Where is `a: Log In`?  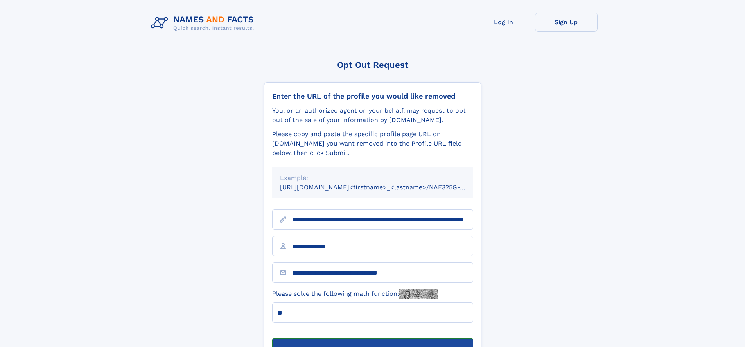 a: Log In is located at coordinates (504, 22).